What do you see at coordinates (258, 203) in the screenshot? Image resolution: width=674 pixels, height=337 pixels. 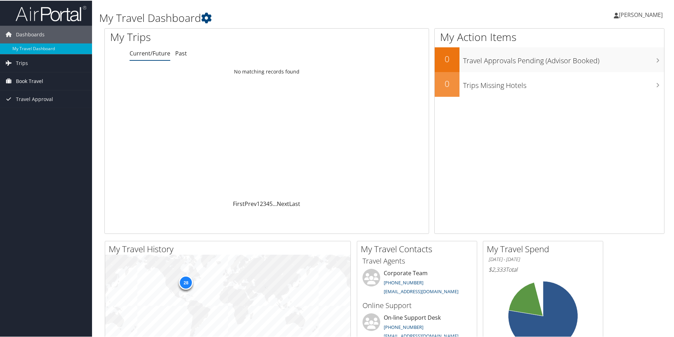 I see `a: 1` at bounding box center [258, 203].